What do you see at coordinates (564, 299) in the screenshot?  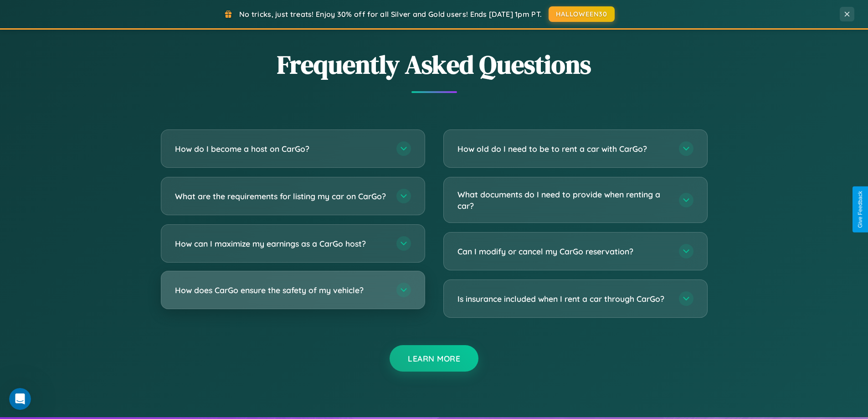 I see `h3: Is insurance included when I rent a car through CarGo?` at bounding box center [564, 299].